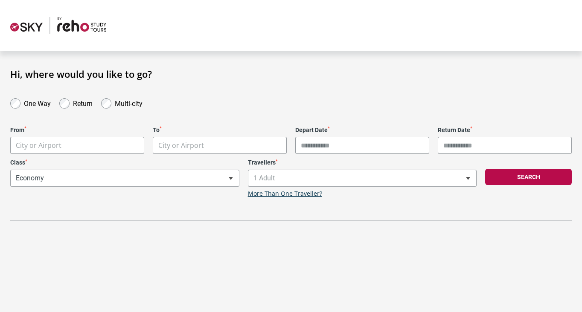  Describe the element at coordinates (362, 130) in the screenshot. I see `label: Depart Date` at that location.